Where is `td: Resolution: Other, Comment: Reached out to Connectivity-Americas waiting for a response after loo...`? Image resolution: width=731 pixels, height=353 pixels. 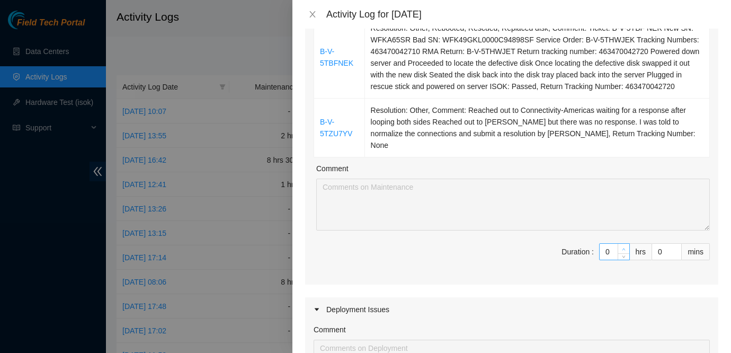 td: Resolution: Other, Comment: Reached out to Connectivity-Americas waiting for a response after loo... is located at coordinates (537, 128).